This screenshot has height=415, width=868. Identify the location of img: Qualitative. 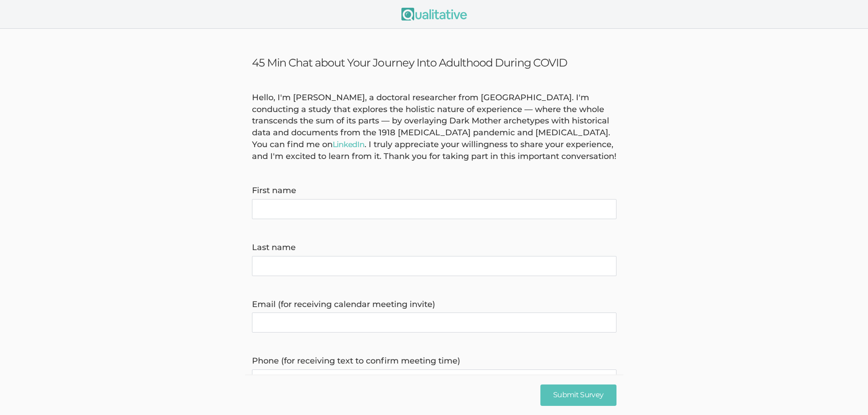
(434, 14).